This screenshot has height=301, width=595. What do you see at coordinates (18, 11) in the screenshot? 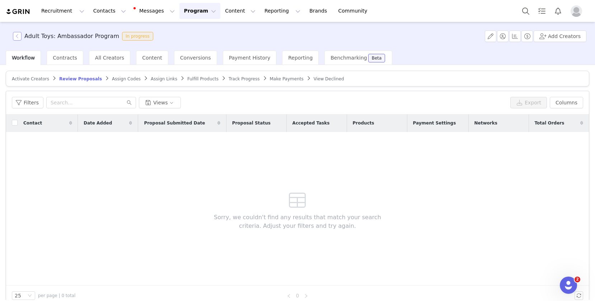
I see `a: grin logo` at bounding box center [18, 11].